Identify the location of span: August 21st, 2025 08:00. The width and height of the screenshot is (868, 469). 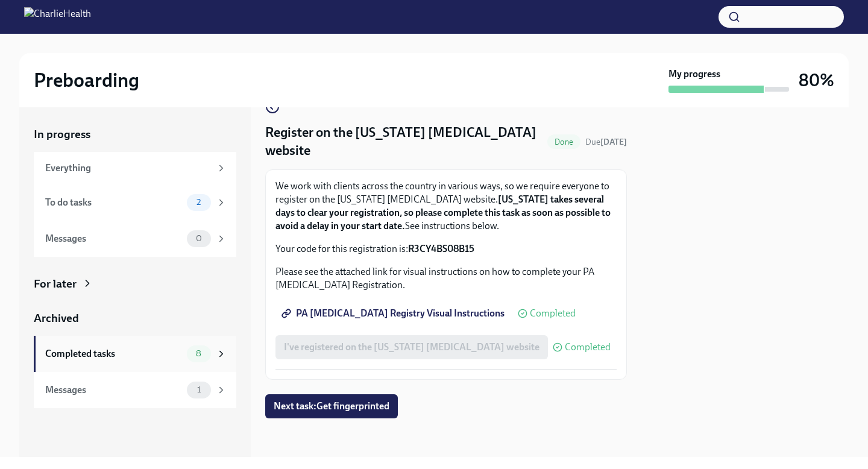
(605, 142).